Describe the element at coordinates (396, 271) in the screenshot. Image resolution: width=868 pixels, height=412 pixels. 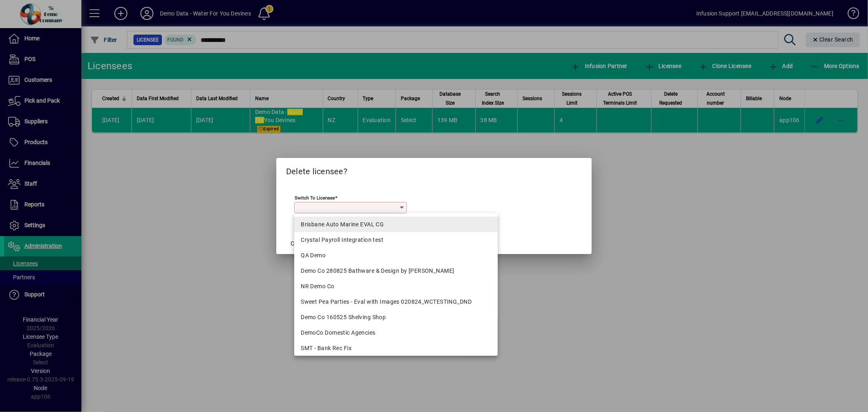
I see `mat-option: Demo Co 280825 Bathware & Design by Kristy` at that location.